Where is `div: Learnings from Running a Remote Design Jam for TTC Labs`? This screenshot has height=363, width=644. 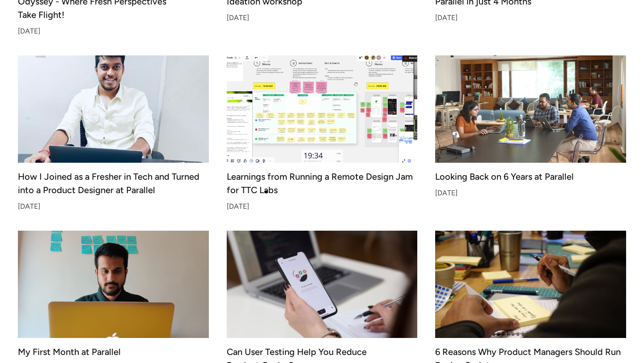 div: Learnings from Running a Remote Design Jam for TTC Labs is located at coordinates (322, 184).